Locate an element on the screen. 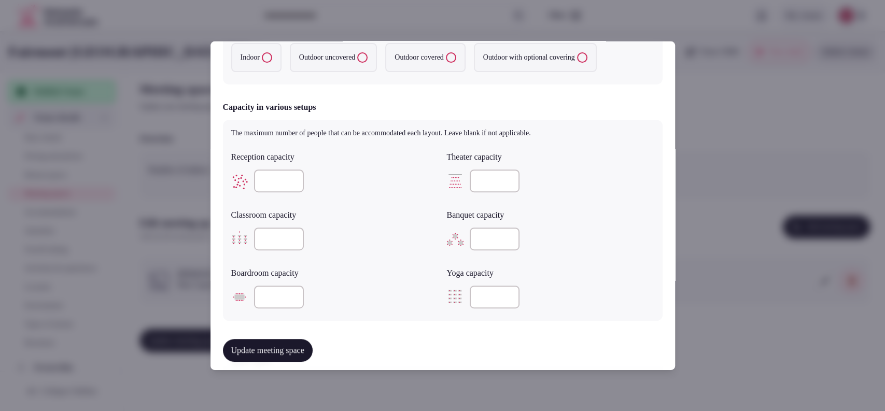 This screenshot has width=885, height=411. label: Classroom capacity is located at coordinates (335, 215).